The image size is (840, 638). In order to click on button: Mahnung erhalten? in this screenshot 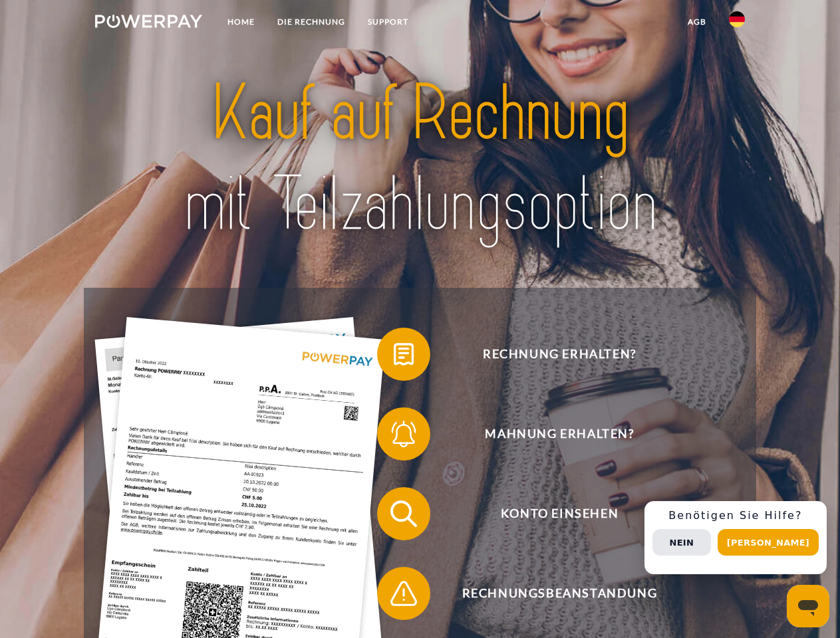, I will do `click(550, 435)`.